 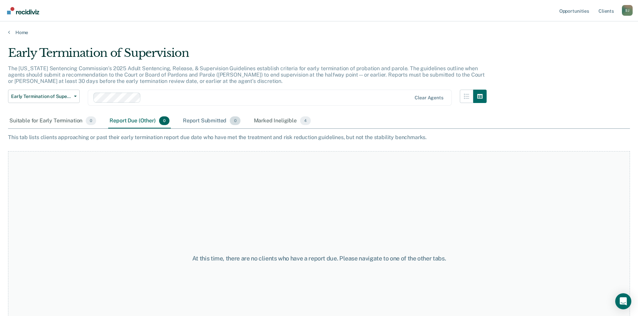 I want to click on div: Open Intercom Messenger, so click(x=623, y=302).